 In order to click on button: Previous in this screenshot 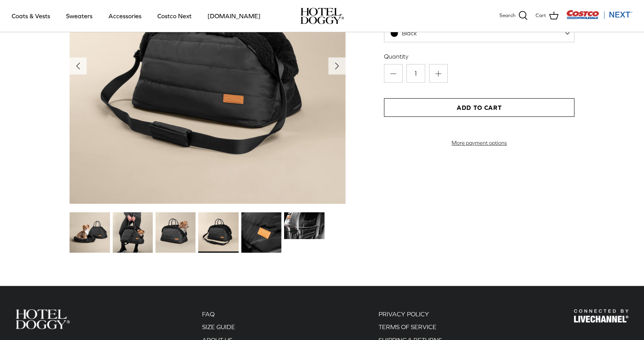, I will do `click(78, 66)`.